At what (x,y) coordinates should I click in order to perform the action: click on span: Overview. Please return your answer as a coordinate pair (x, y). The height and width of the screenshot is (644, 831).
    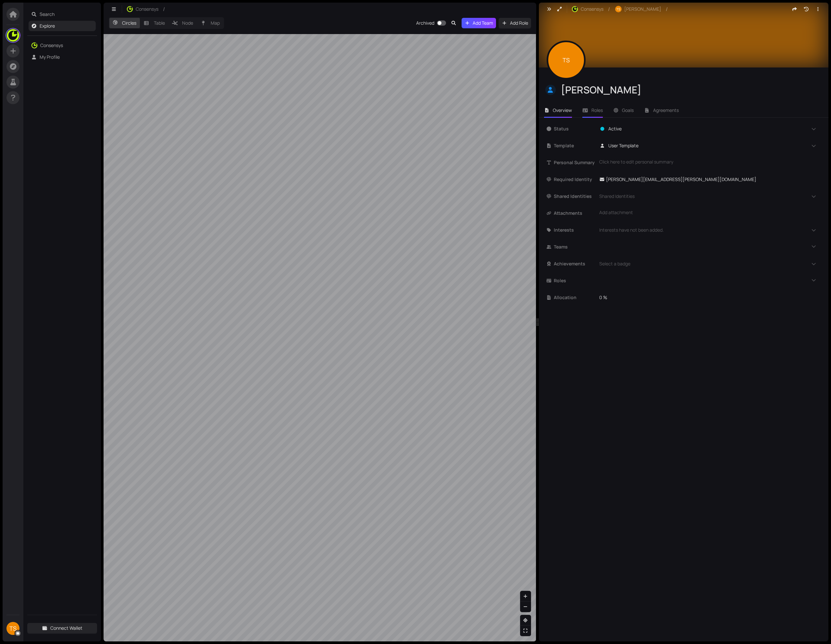
    Looking at the image, I should click on (562, 110).